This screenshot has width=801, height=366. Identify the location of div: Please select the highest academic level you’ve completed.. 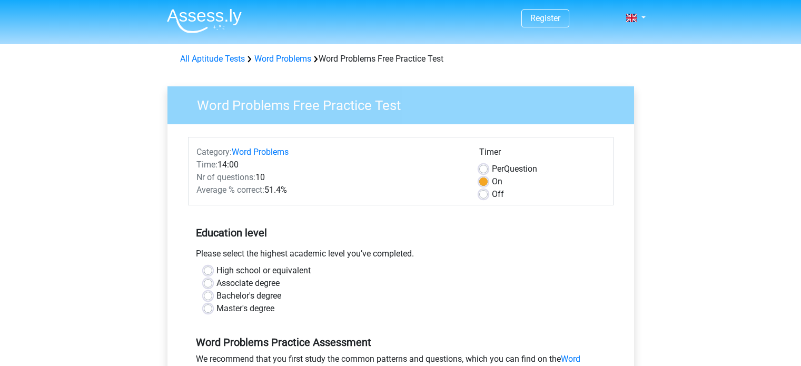
(401, 256).